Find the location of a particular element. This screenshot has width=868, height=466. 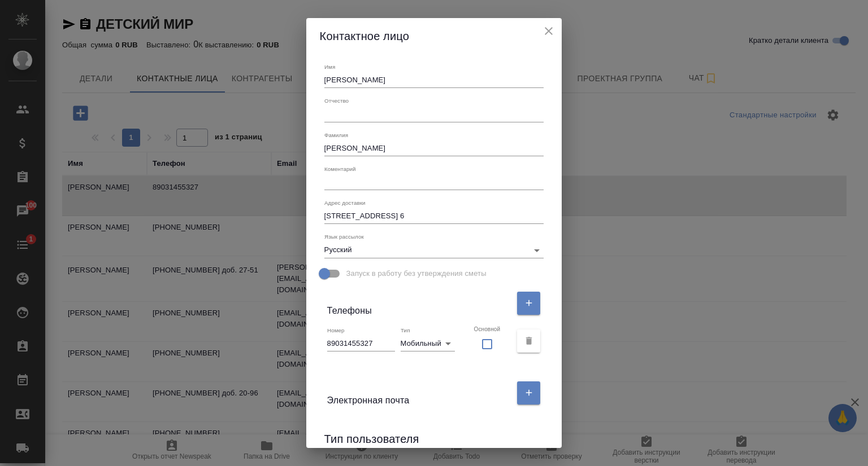

label: Тип is located at coordinates (405, 330).